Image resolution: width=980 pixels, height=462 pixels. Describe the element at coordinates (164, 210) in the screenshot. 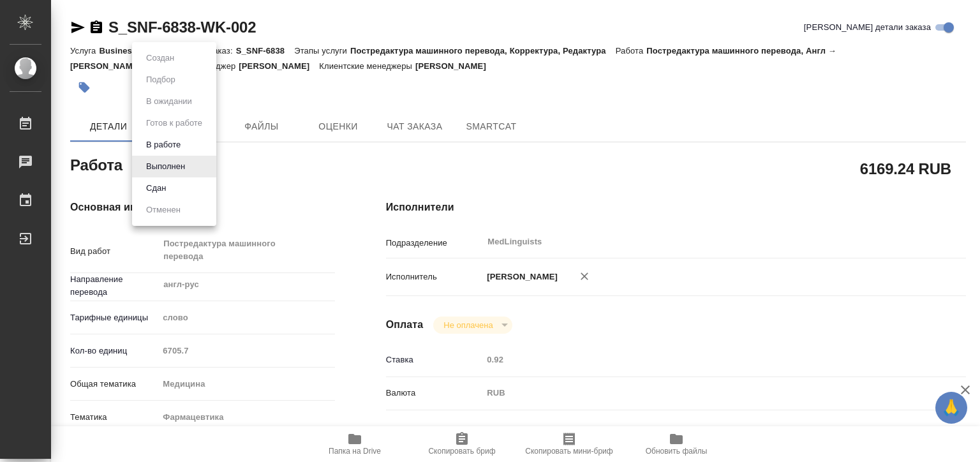

I see `button: Отменен` at that location.